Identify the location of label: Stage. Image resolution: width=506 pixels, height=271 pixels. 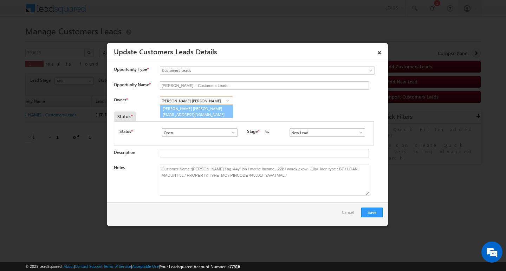
(252, 132).